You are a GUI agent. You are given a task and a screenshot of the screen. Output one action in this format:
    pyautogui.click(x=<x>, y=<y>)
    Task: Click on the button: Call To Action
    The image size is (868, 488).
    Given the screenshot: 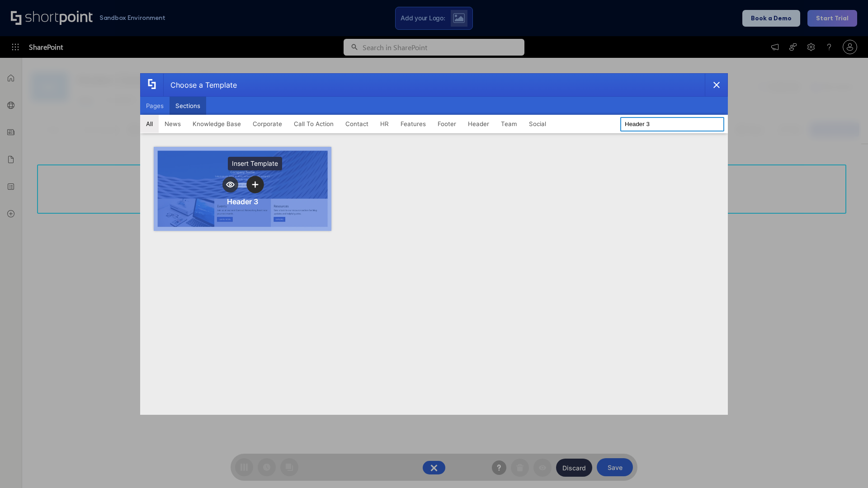 What is the action you would take?
    pyautogui.click(x=314, y=124)
    